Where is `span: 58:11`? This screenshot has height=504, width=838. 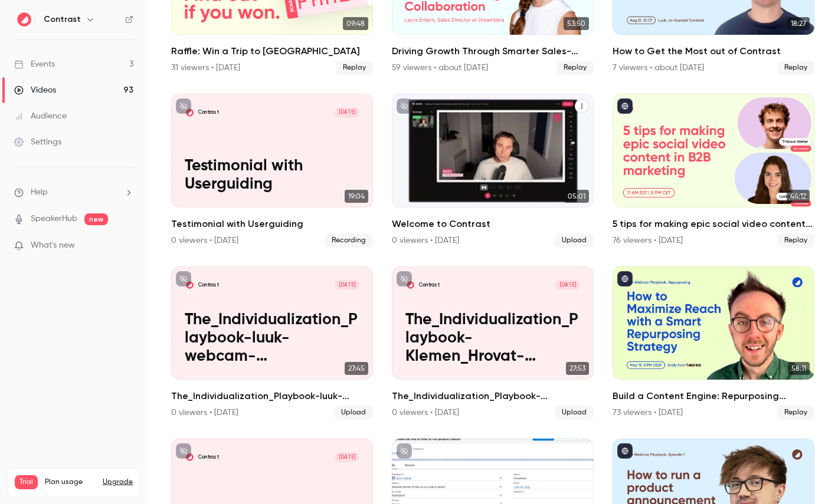 span: 58:11 is located at coordinates (798, 369).